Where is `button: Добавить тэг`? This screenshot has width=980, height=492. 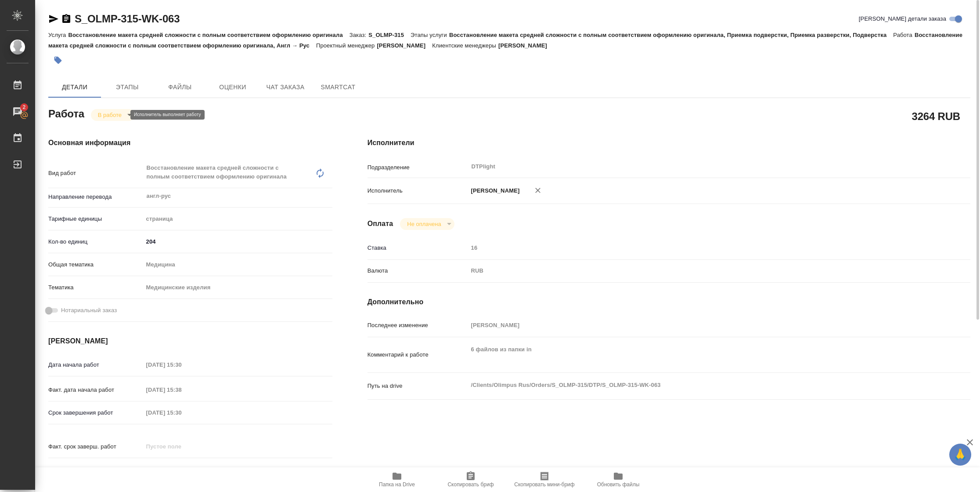
button: Добавить тэг is located at coordinates (58, 60).